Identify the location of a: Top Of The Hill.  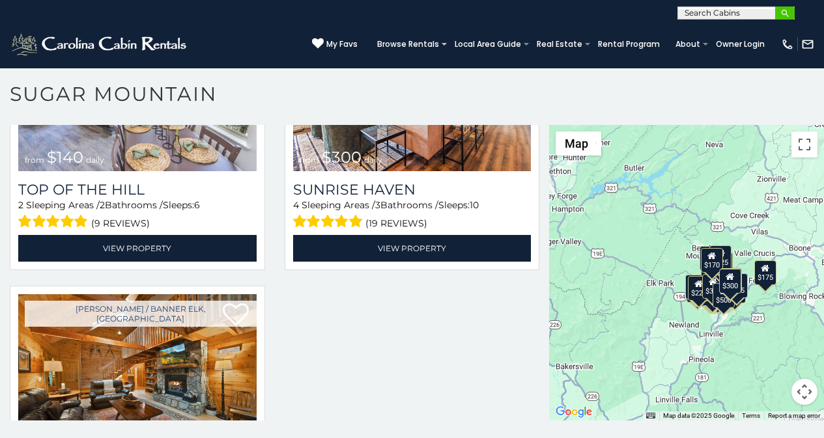
(137, 190).